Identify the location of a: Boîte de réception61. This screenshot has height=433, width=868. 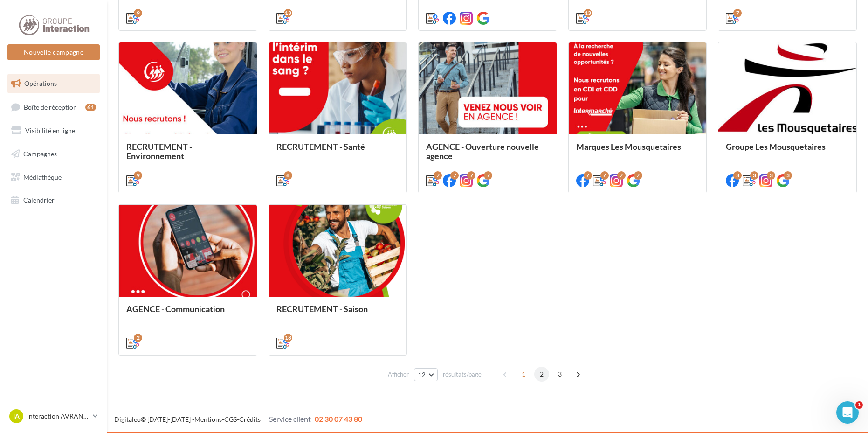
(54, 107).